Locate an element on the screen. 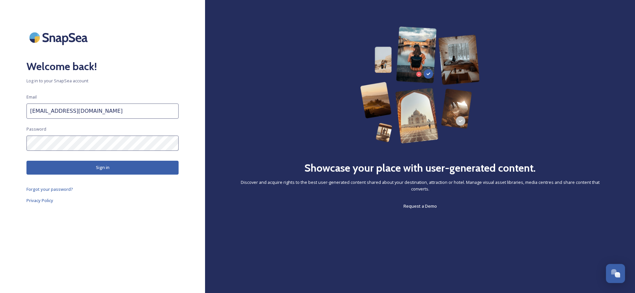  img: SnapSea Logo is located at coordinates (60, 37).